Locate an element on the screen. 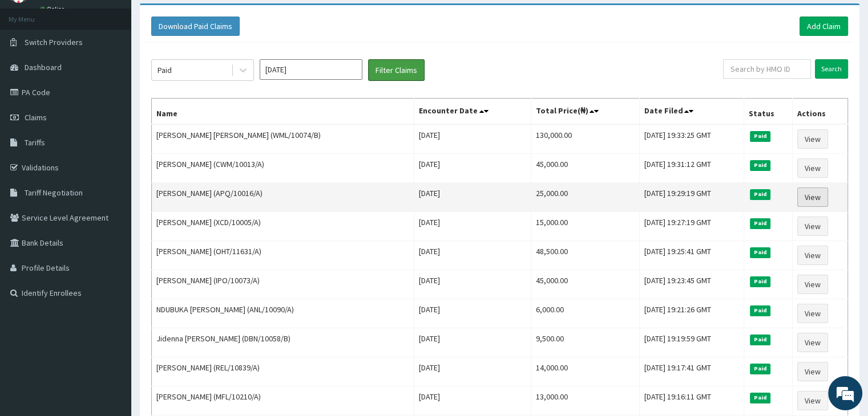  span: Tariffs is located at coordinates (35, 142).